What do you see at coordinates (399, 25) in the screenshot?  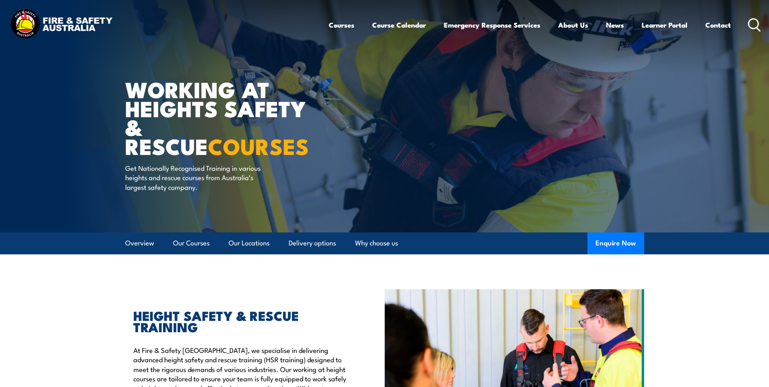 I see `a: Course Calendar` at bounding box center [399, 25].